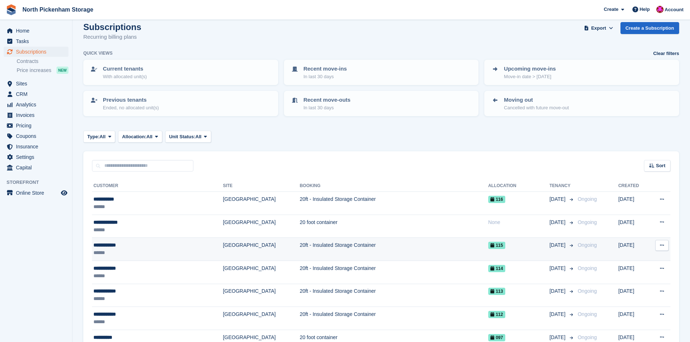 This screenshot has height=342, width=690. Describe the element at coordinates (11, 10) in the screenshot. I see `img: stora-icon-8386f47178a22dfd0bd8f6a31ec36ba5ce8667c1dd55bd0f319d3a0aa187defe.svg` at that location.